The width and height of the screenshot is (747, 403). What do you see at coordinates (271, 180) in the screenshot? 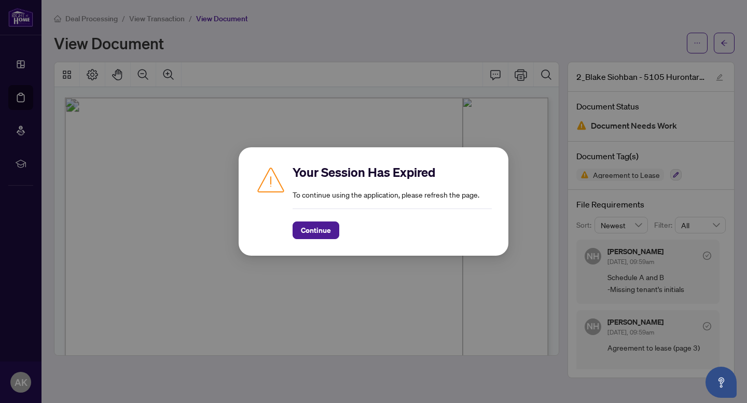
I see `img: Caution icon` at bounding box center [271, 180].